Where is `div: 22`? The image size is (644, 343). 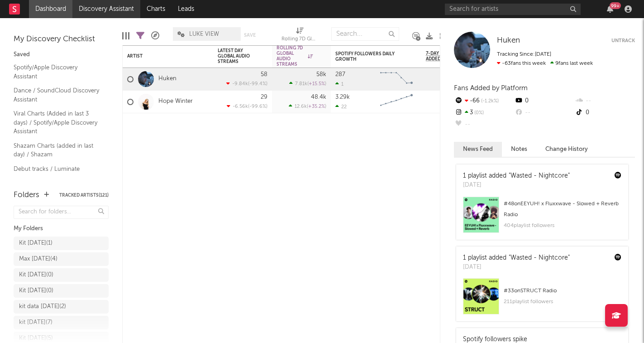
div: 22 is located at coordinates (340, 107).